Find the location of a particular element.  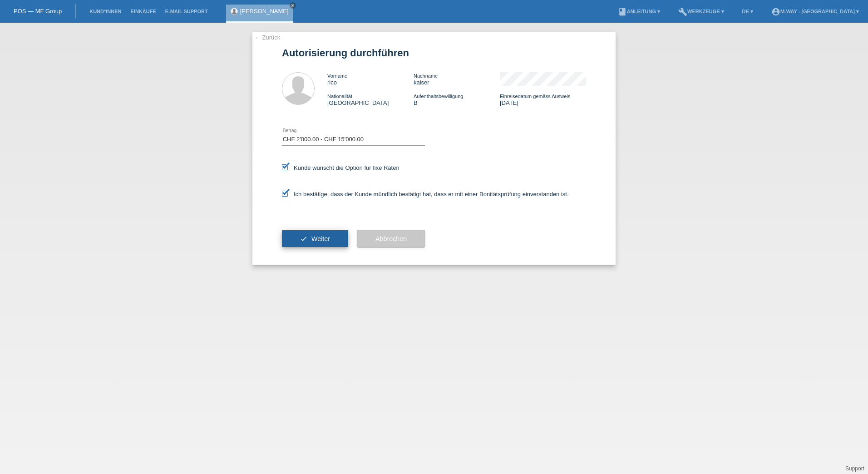

span: Abbrechen is located at coordinates (391, 239).